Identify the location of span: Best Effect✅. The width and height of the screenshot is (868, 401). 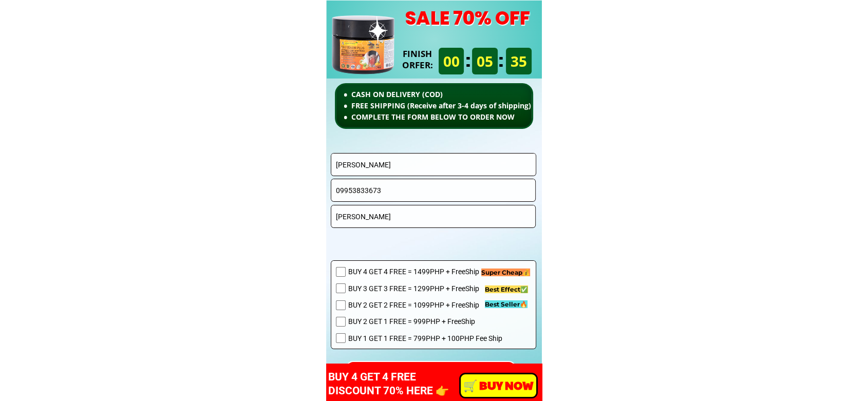
(507, 289).